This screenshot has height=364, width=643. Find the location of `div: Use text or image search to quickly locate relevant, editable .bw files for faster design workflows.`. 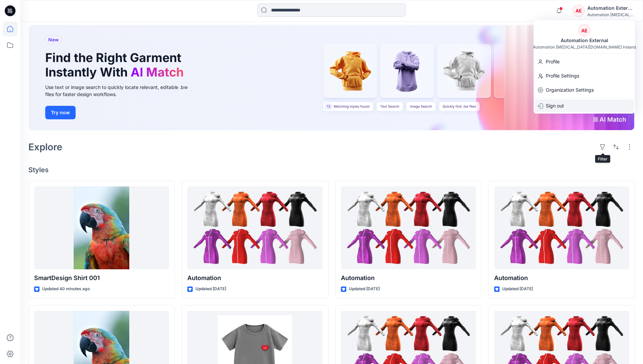

div: Use text or image search to quickly locate relevant, editable .bw files for faster design workflows. is located at coordinates (121, 91).